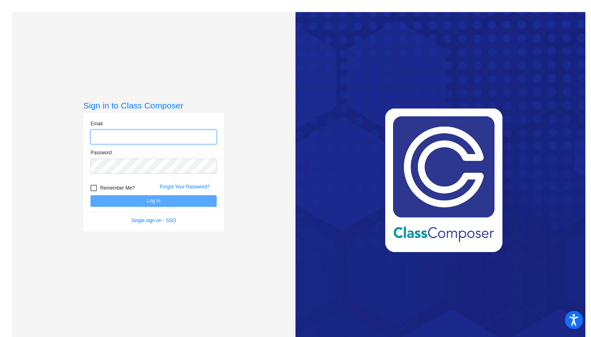  What do you see at coordinates (154, 221) in the screenshot?
I see `a: Single sign on - SSO` at bounding box center [154, 221].